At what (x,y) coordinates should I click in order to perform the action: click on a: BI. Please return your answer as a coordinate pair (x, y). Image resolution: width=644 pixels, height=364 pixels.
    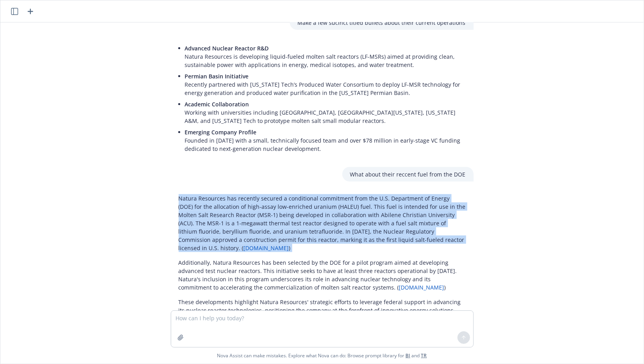
    Looking at the image, I should click on (408, 355).